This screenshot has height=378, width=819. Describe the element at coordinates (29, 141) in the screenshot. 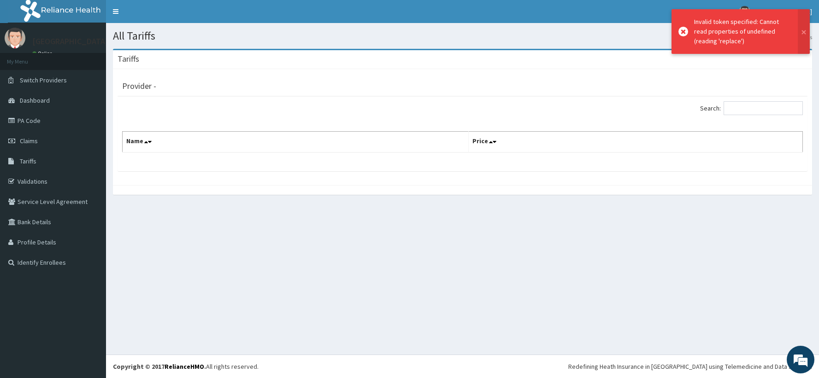

I see `span: Claims` at that location.